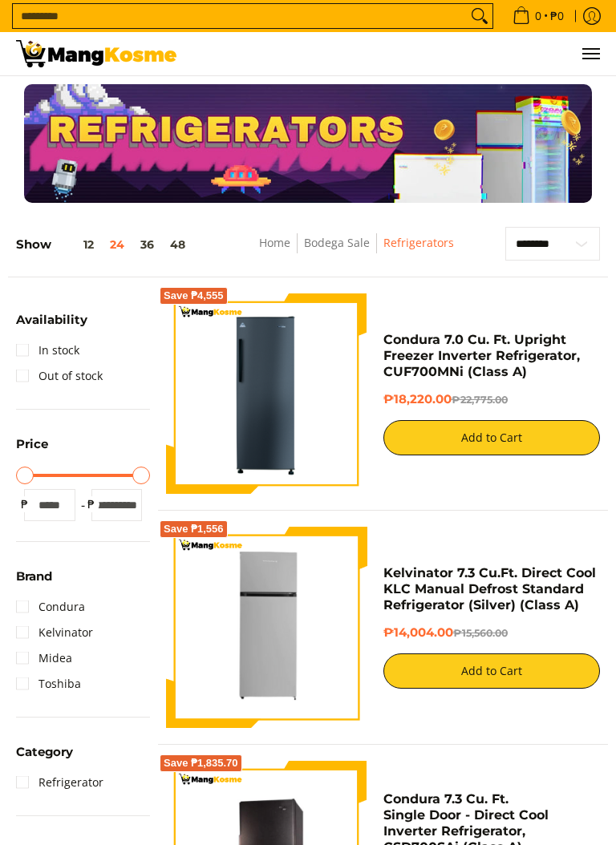 This screenshot has height=845, width=616. Describe the element at coordinates (177, 244) in the screenshot. I see `button: 48` at that location.